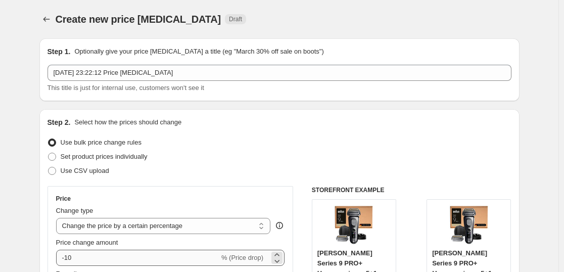 The width and height of the screenshot is (564, 272). I want to click on h3: Price, so click(63, 198).